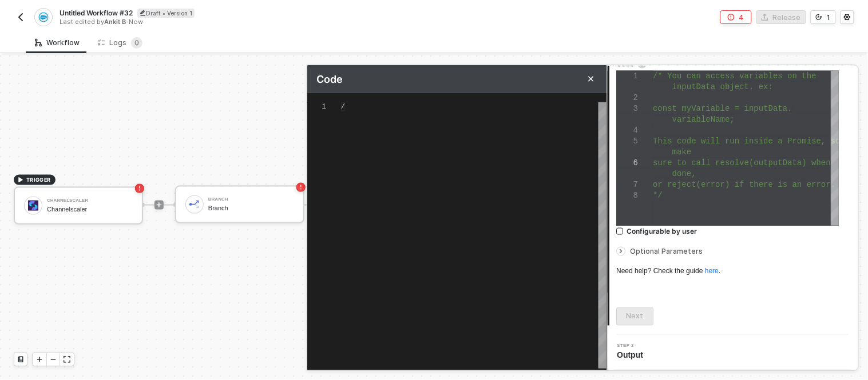  Describe the element at coordinates (736, 17) in the screenshot. I see `button: 4` at that location.